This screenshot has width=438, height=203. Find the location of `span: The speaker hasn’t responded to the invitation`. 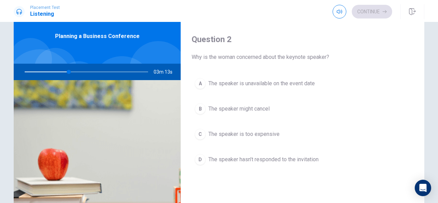

span: The speaker hasn’t responded to the invitation is located at coordinates (264, 160).